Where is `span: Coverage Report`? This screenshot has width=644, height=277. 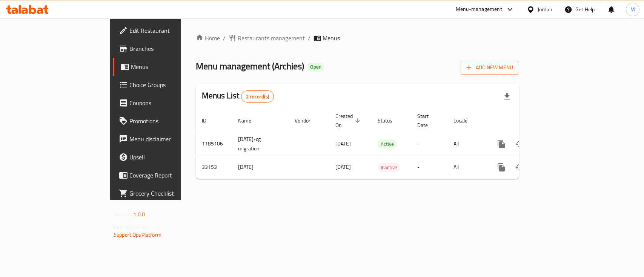 span: Coverage Report is located at coordinates (170, 176).